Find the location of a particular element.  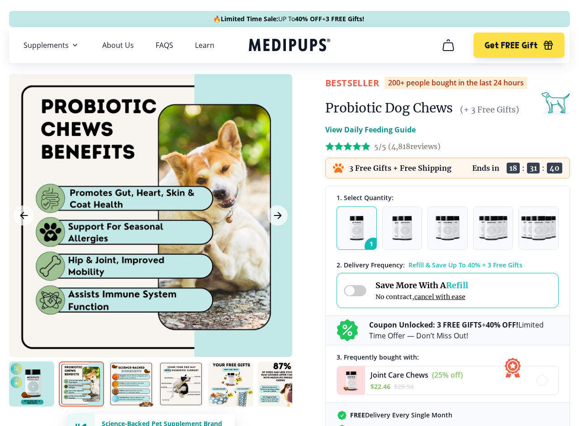

span: Save More With A is located at coordinates (421, 285).